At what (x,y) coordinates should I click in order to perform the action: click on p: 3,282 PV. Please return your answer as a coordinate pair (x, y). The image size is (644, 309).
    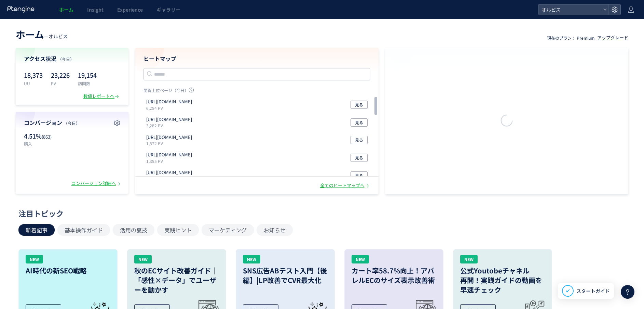
    Looking at the image, I should click on (170, 125).